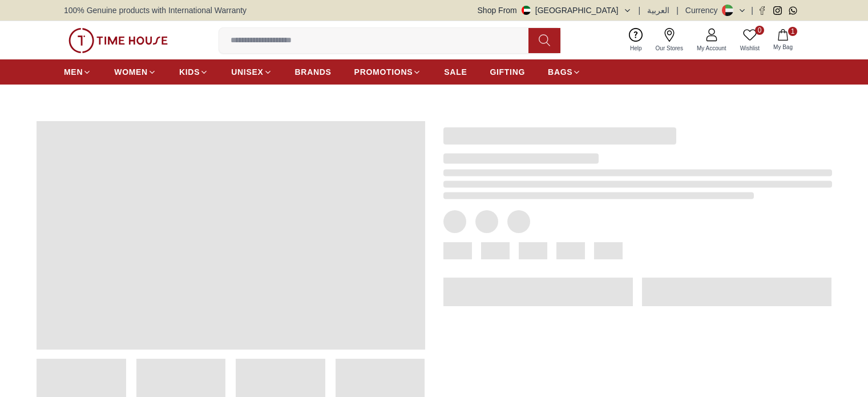 This screenshot has height=397, width=868. I want to click on span: العربية, so click(658, 10).